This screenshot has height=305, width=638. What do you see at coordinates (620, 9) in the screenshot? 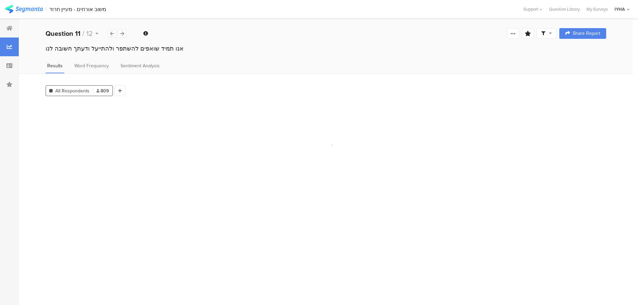
I see `div: IYHA` at bounding box center [620, 9].